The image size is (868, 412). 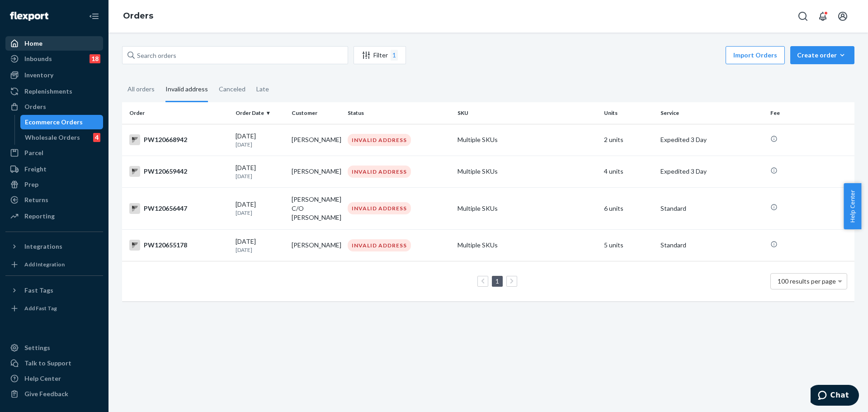 I want to click on button: Fast Tags, so click(x=54, y=291).